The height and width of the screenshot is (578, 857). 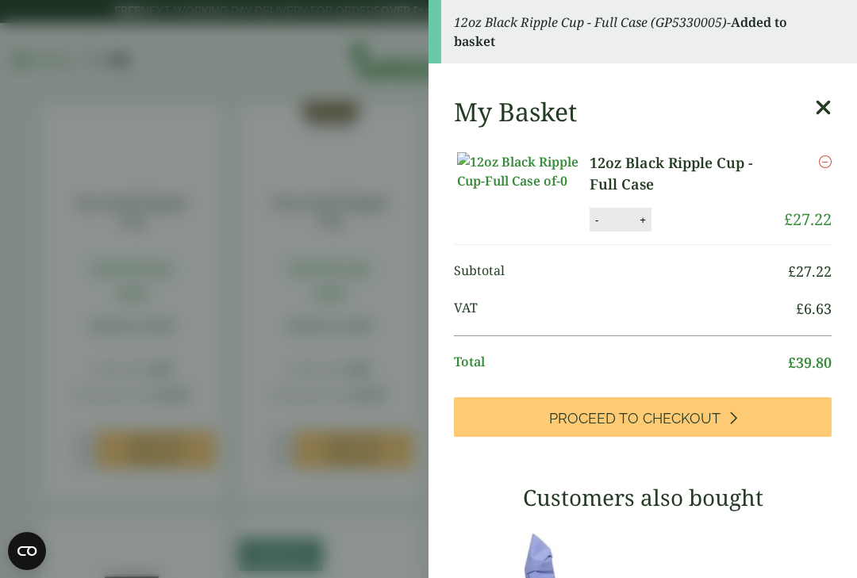 What do you see at coordinates (515, 112) in the screenshot?
I see `h2: My Basket` at bounding box center [515, 112].